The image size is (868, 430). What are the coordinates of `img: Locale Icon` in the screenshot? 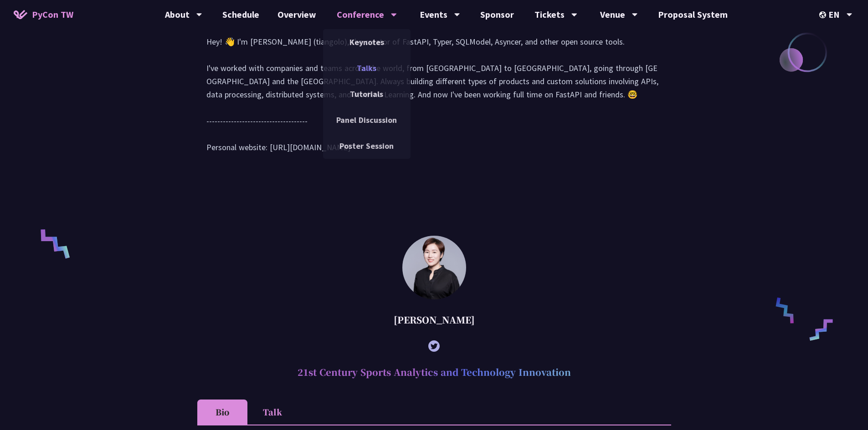 It's located at (823, 15).